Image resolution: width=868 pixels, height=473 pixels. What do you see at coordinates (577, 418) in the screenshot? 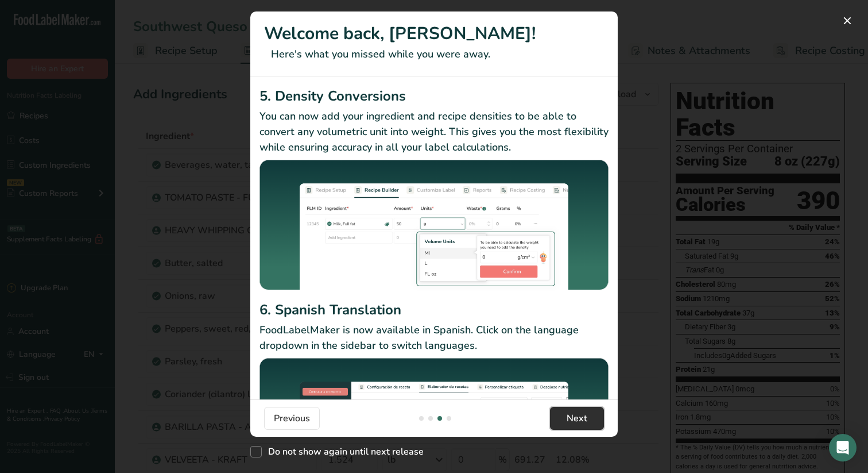
I see `button: Next` at bounding box center [577, 418].